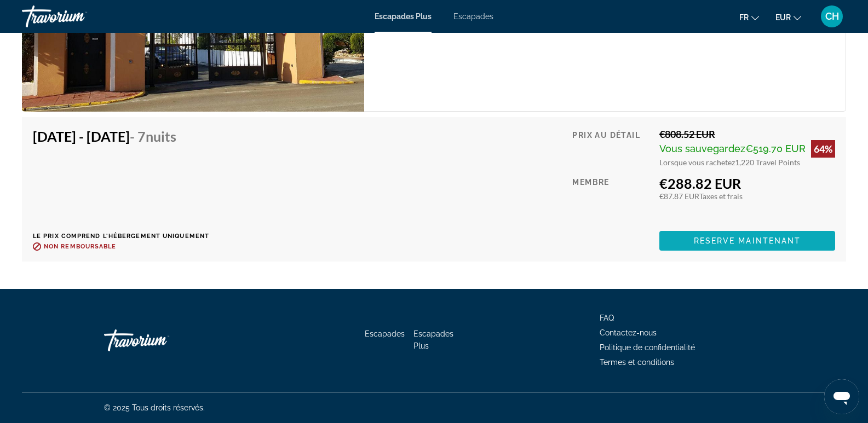 The height and width of the screenshot is (423, 868). Describe the element at coordinates (607, 318) in the screenshot. I see `font: FAQ` at that location.